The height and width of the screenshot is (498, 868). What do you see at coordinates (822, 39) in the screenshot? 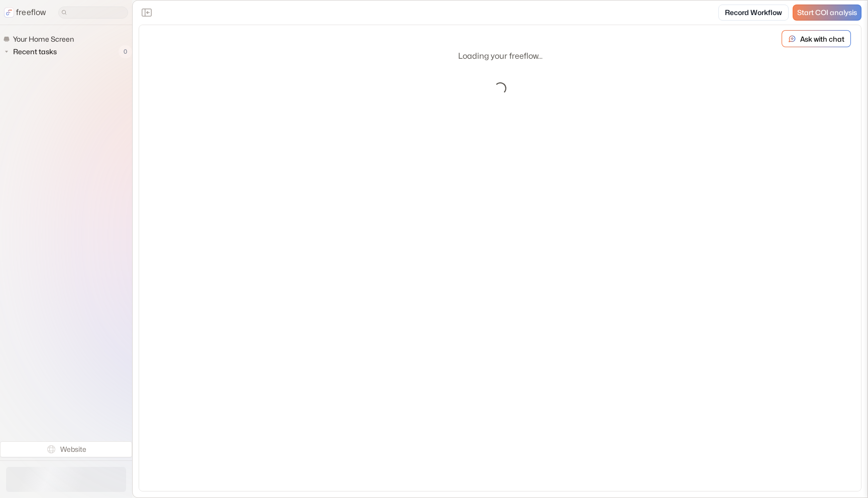
I see `p: Ask with chat` at bounding box center [822, 39].